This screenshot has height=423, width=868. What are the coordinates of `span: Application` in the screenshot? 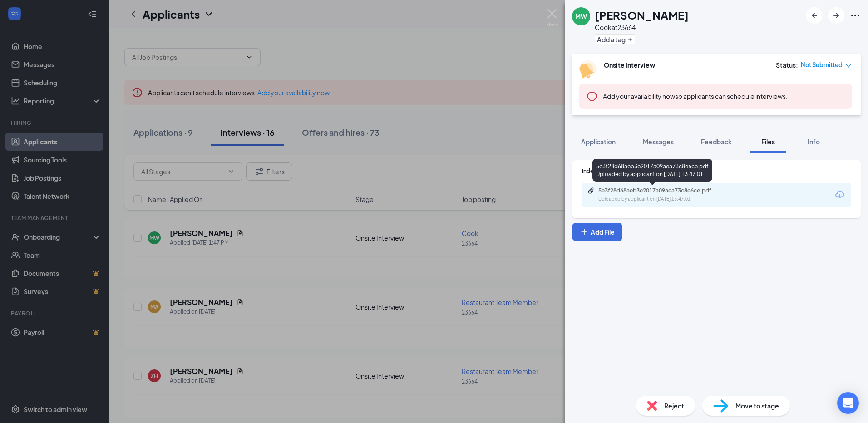 It's located at (598, 142).